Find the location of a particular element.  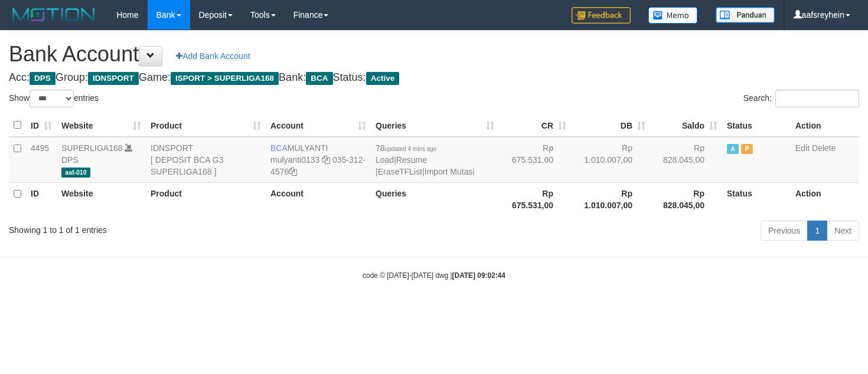

th: Website is located at coordinates (101, 199).